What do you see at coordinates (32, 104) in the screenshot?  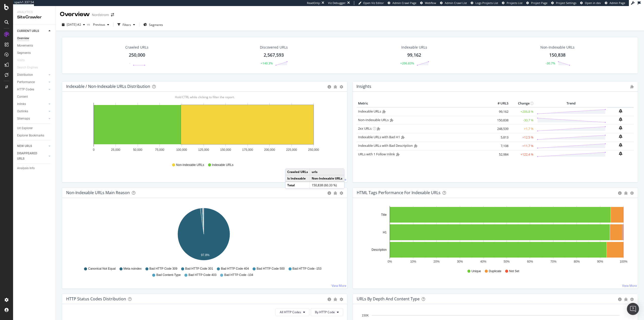 I see `a: Inlinks` at bounding box center [32, 104].